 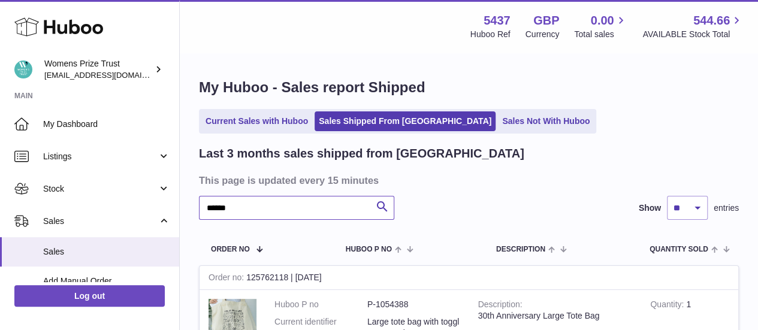 What do you see at coordinates (693, 26) in the screenshot?
I see `a: 544.66 AVAILABLE Stock Total` at bounding box center [693, 26].